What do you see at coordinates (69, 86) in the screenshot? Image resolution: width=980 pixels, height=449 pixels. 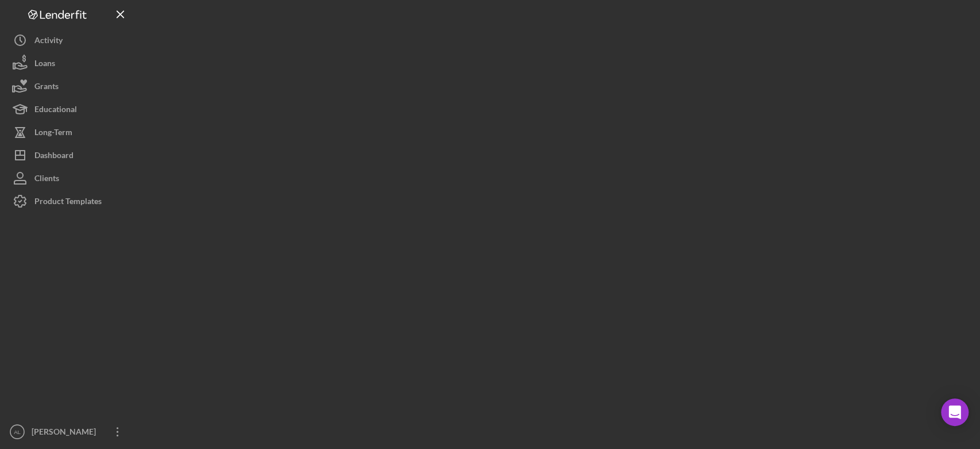 I see `button: Grants` at bounding box center [69, 86].